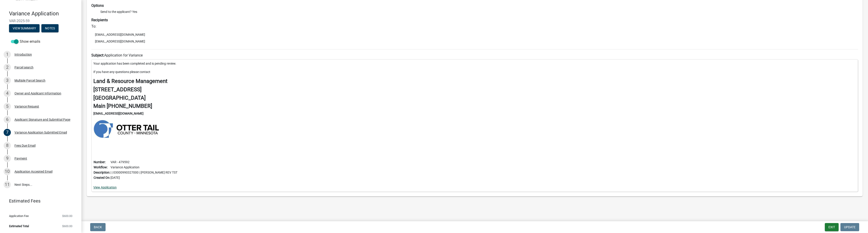 The height and width of the screenshot is (233, 868). Describe the element at coordinates (475, 26) in the screenshot. I see `h6: To:` at that location.